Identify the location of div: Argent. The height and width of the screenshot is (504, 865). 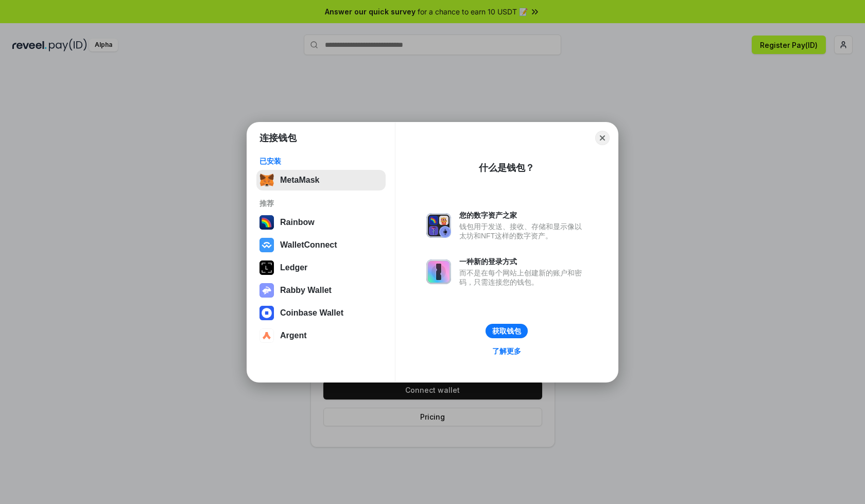
(294, 335).